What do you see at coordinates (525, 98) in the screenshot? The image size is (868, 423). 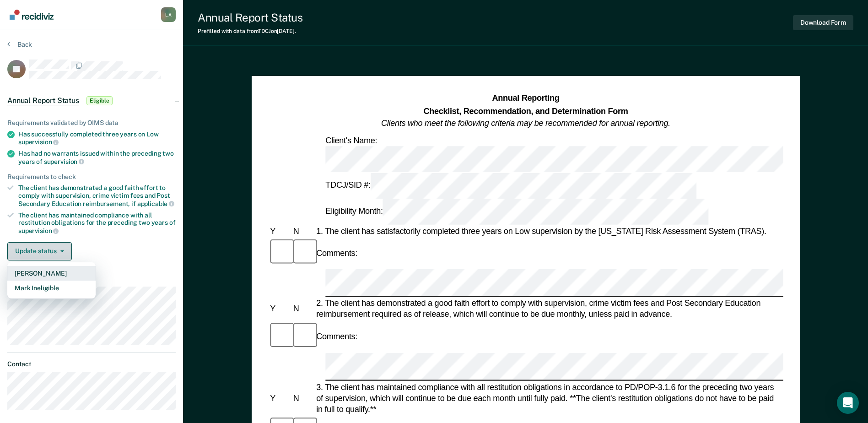 I see `strong: Annual Reporting` at bounding box center [525, 98].